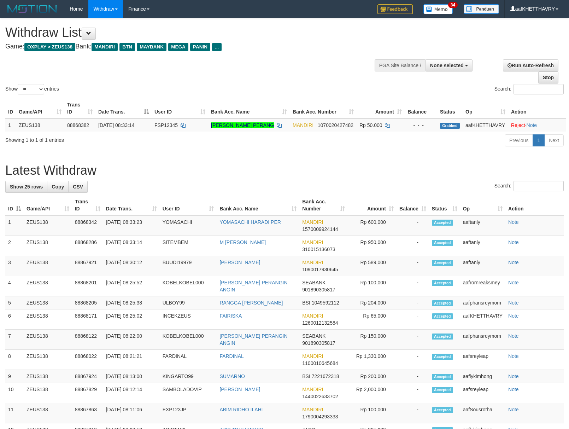  I want to click on span: SEABANK, so click(314, 282).